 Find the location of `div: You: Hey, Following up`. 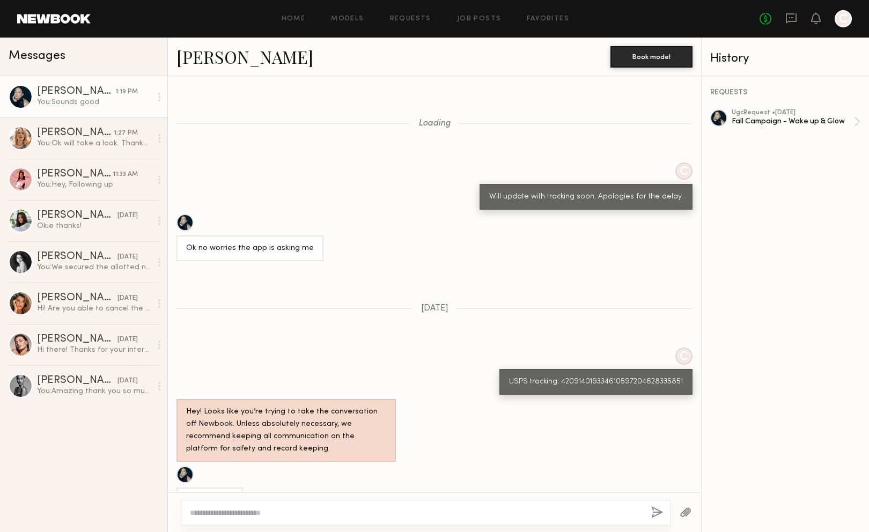

div: You: Hey, Following up is located at coordinates (94, 185).